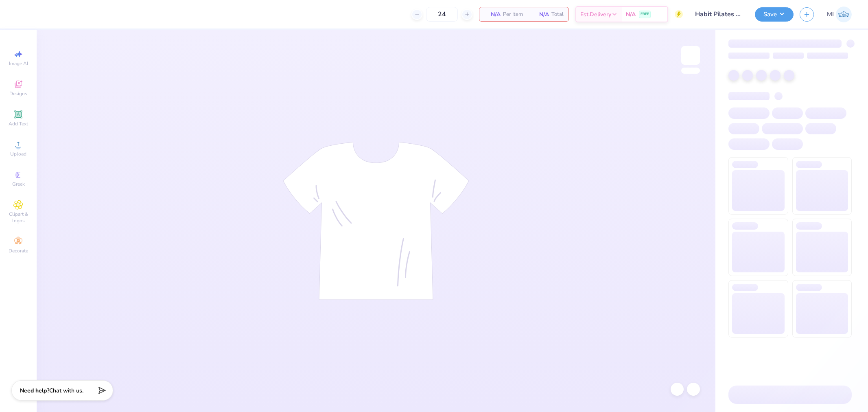 This screenshot has height=412, width=868. I want to click on span: FREE, so click(644, 14).